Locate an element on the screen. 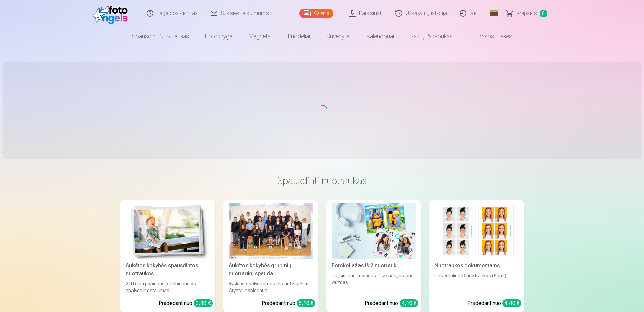 The image size is (644, 312). div: 4,10 € is located at coordinates (409, 303).